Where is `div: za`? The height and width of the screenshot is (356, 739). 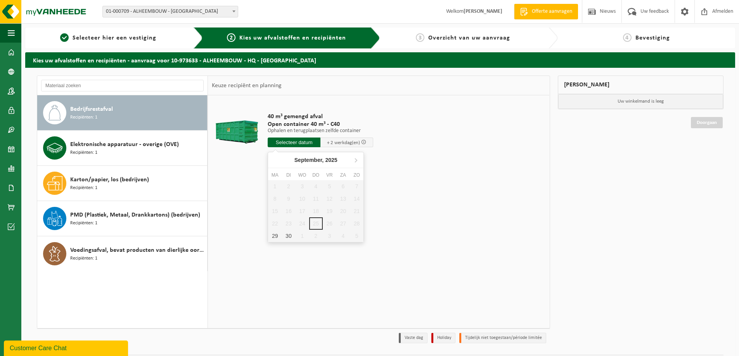
div: za is located at coordinates (343, 175).